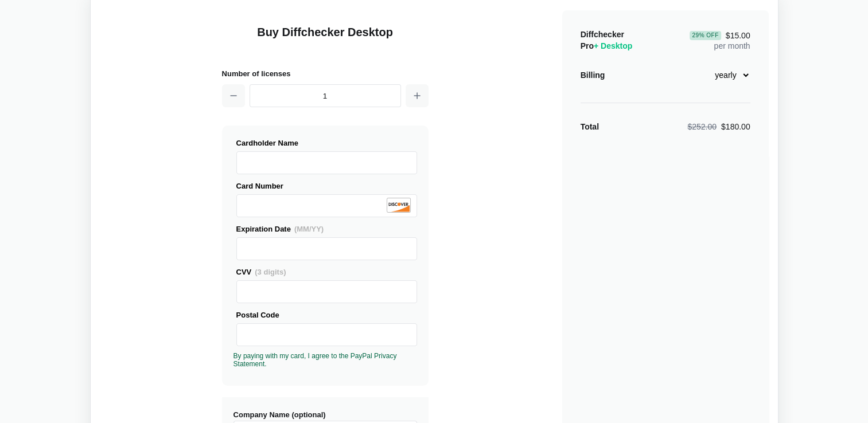 The height and width of the screenshot is (423, 868). What do you see at coordinates (602, 35) in the screenshot?
I see `span: Diffchecker` at bounding box center [602, 35].